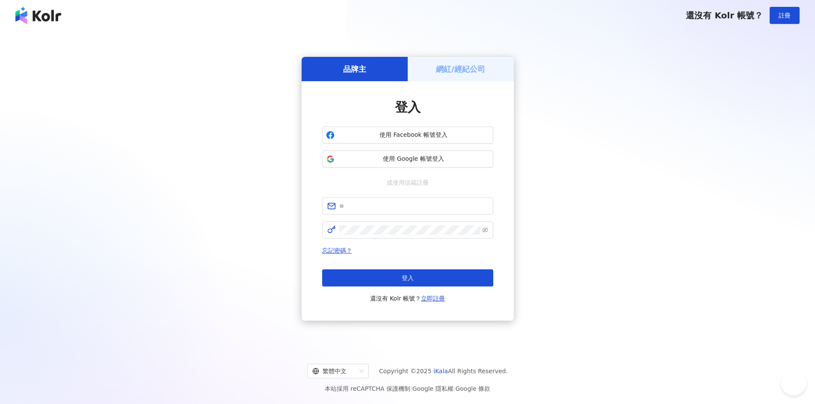 The height and width of the screenshot is (404, 815). I want to click on span: 本站採用 reCAPTCHA 保護機制, so click(407, 389).